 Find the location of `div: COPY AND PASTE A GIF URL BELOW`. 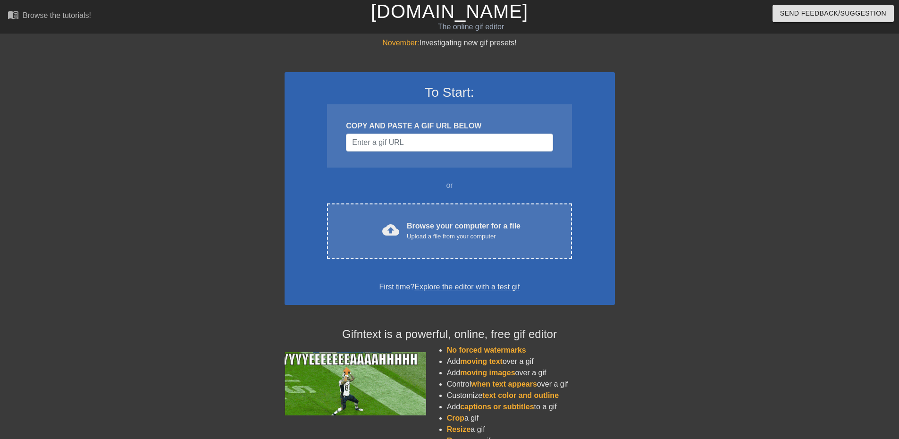

div: COPY AND PASTE A GIF URL BELOW is located at coordinates (449, 126).